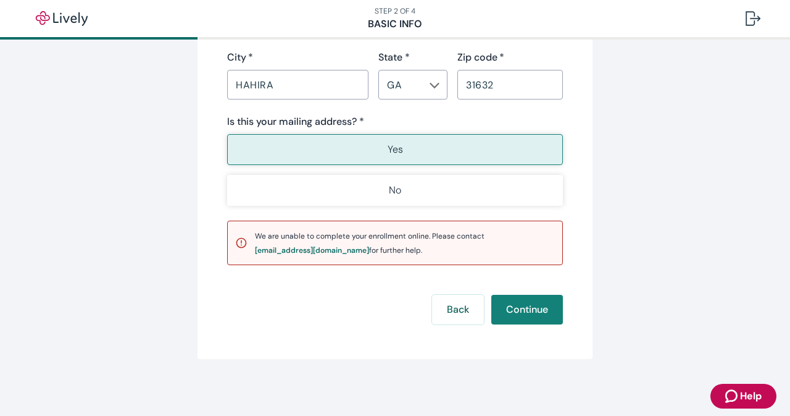 The image size is (790, 416). I want to click on label: Is this your mailing address? *, so click(296, 122).